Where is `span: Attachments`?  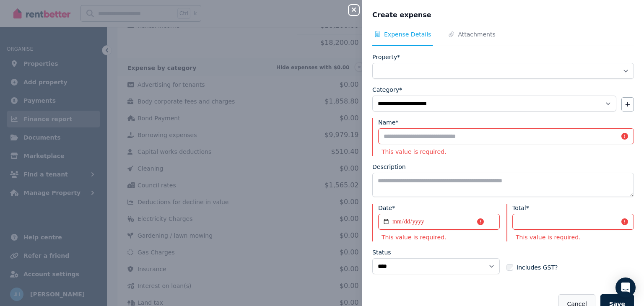 span: Attachments is located at coordinates (477, 34).